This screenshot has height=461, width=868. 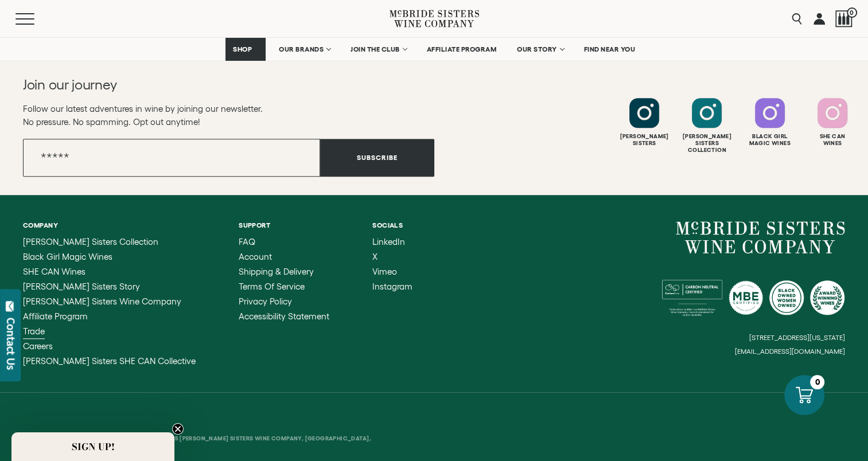 I want to click on span: FIND NEAR YOU, so click(x=610, y=49).